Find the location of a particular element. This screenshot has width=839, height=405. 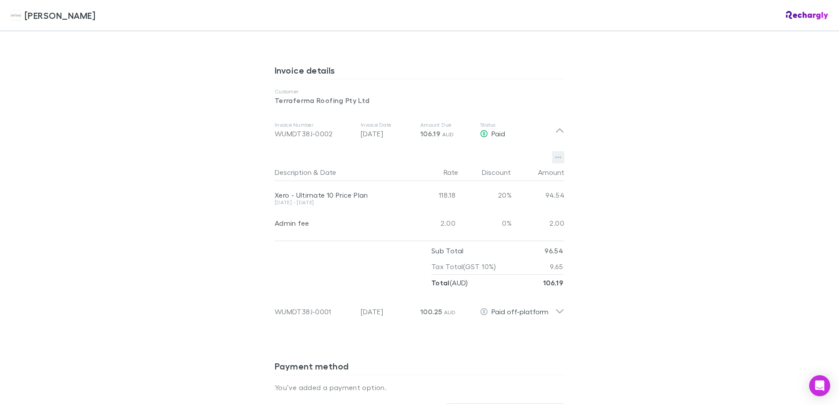

strong: 106.19 is located at coordinates (553, 283).